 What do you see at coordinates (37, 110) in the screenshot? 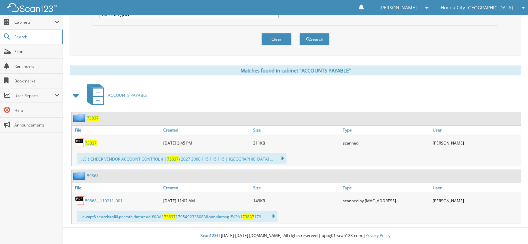
I see `span: Help` at bounding box center [37, 110].